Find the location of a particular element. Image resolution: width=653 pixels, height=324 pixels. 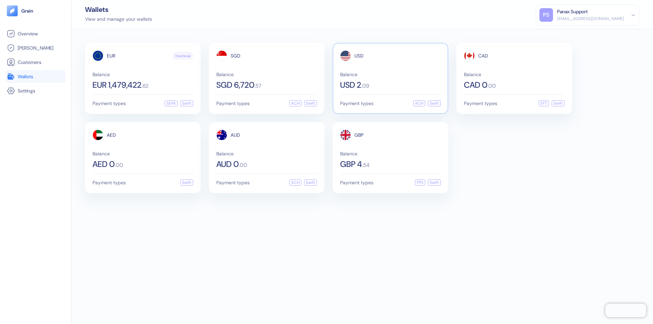

span: Overview is located at coordinates (28, 34).